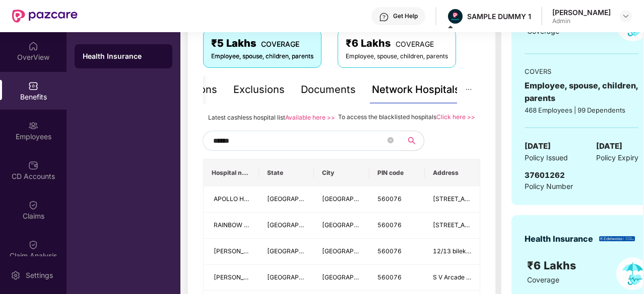  I want to click on button: search, so click(412, 141).